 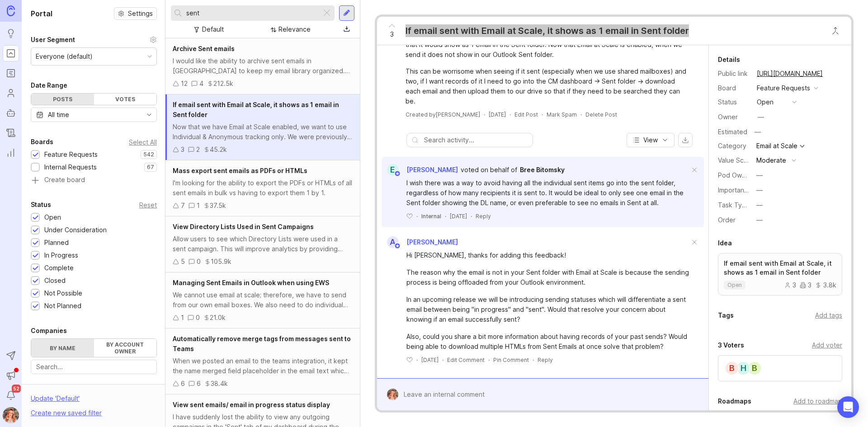 What do you see at coordinates (262, 244) in the screenshot?
I see `div: Allow users to see which Directory Lists were used in a sent campaign. This will improve analytic...` at bounding box center [262, 244].